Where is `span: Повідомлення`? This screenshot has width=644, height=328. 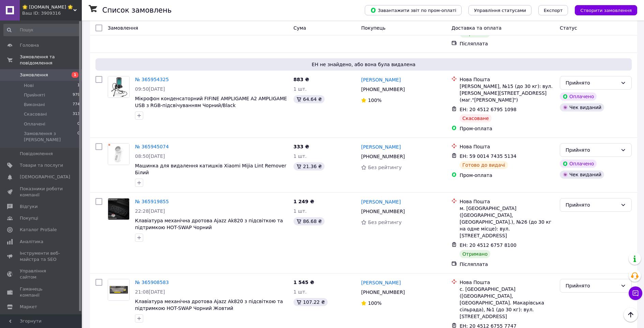
span: Повідомлення is located at coordinates (36, 154).